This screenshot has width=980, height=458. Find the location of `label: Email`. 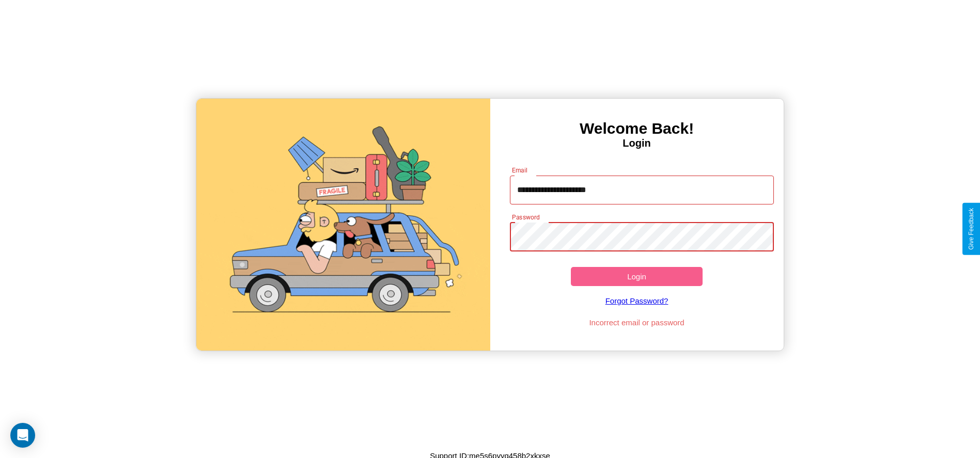

label: Email is located at coordinates (520, 170).